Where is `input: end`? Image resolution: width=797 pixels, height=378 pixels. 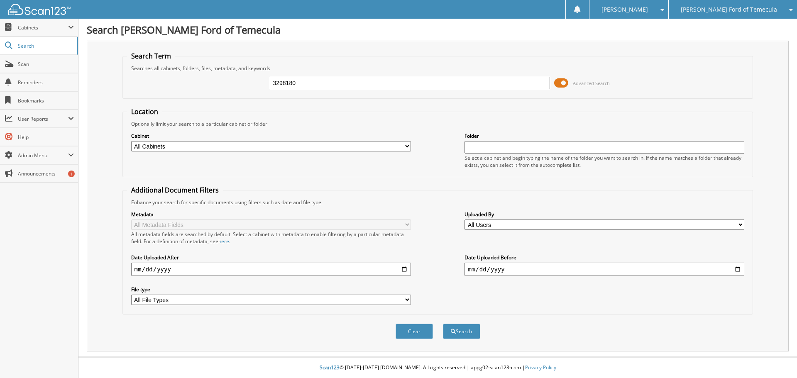 input: end is located at coordinates (604, 269).